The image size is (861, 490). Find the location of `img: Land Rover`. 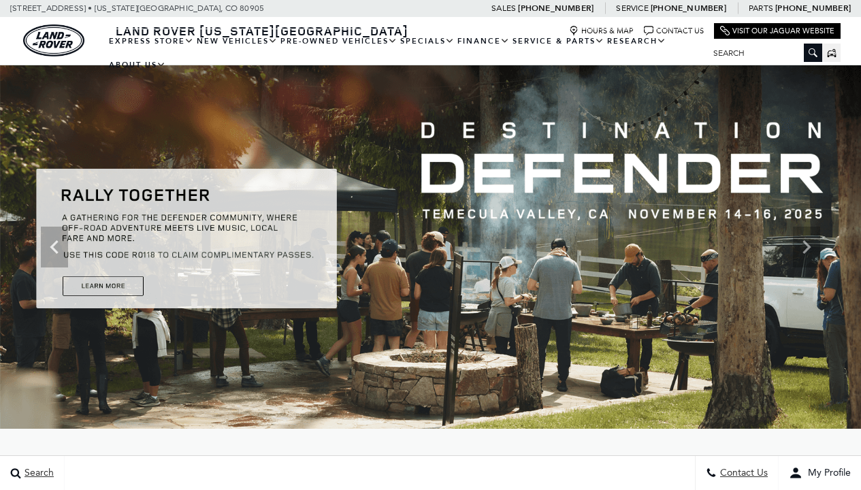

img: Land Rover is located at coordinates (54, 40).